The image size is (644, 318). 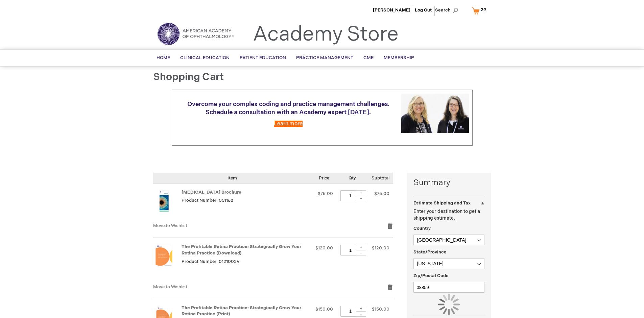 What do you see at coordinates (449, 304) in the screenshot?
I see `img: Loading...` at bounding box center [449, 304].